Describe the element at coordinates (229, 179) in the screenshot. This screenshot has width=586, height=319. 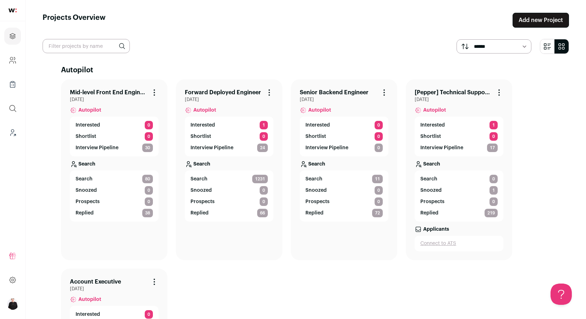
I see `a: Search 1231` at that location.